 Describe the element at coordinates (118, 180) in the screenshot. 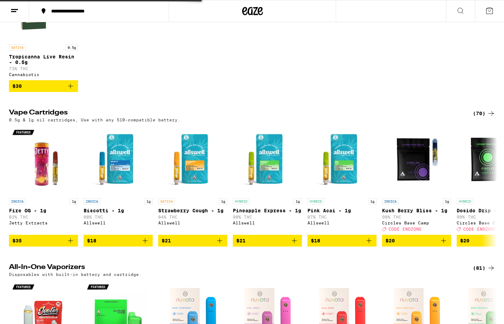

I see `a: Open page for Biscotti - 1g from Allswell` at that location.